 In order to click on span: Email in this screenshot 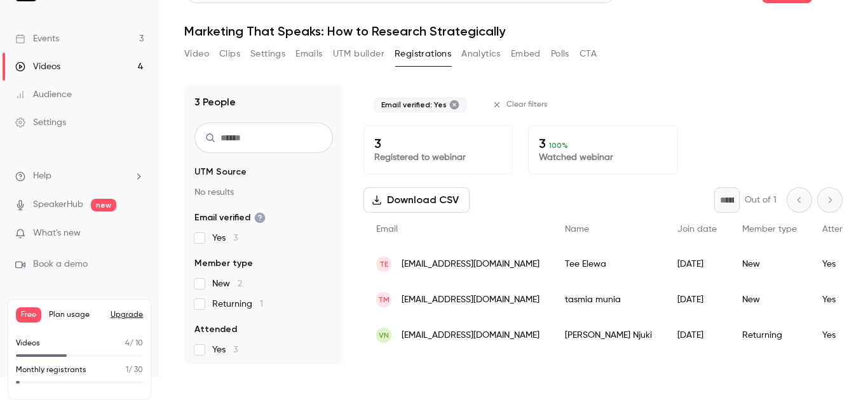, I will do `click(387, 229)`.